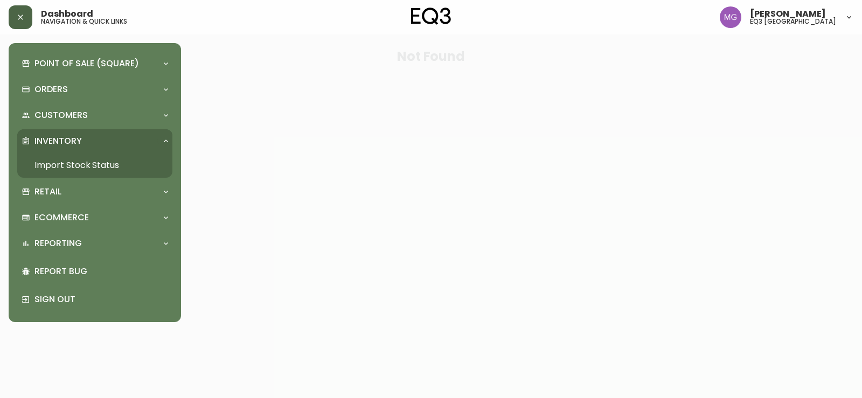 Image resolution: width=862 pixels, height=398 pixels. What do you see at coordinates (101, 300) in the screenshot?
I see `p: Sign Out` at bounding box center [101, 300].